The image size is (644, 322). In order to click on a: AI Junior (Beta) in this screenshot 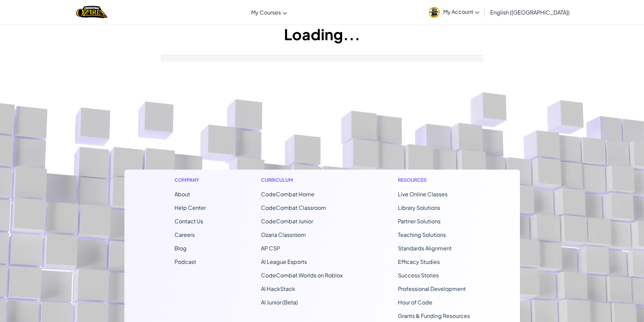, I will do `click(279, 302)`.